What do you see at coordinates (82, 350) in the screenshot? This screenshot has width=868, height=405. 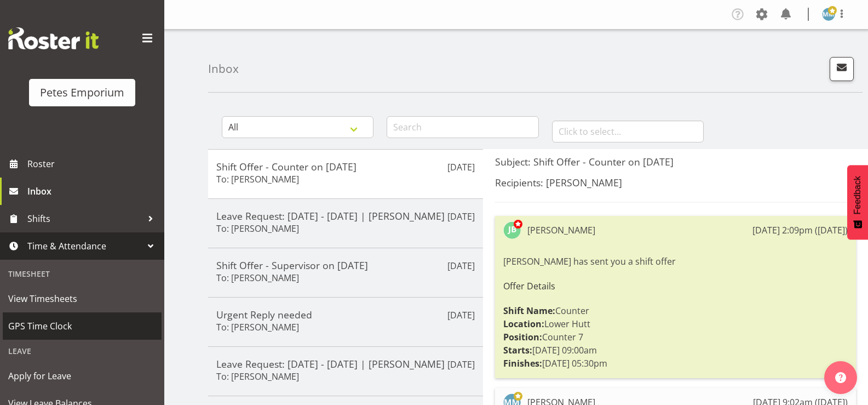 I see `div: Leave` at bounding box center [82, 350].